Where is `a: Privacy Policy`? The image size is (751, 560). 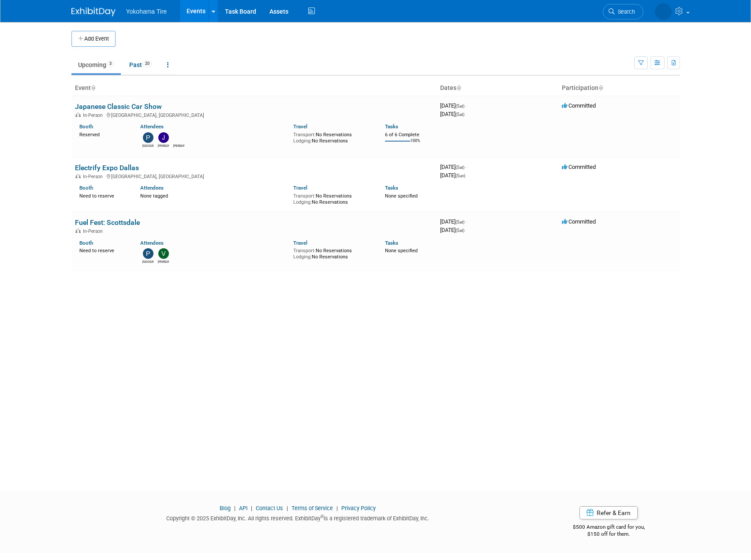
a: Privacy Policy is located at coordinates (359, 508).